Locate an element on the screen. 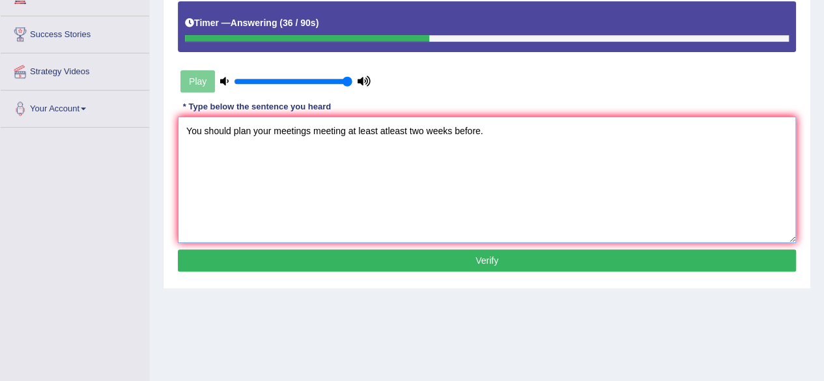 The width and height of the screenshot is (824, 381). div: * Type below the sentence you heard is located at coordinates (257, 107).